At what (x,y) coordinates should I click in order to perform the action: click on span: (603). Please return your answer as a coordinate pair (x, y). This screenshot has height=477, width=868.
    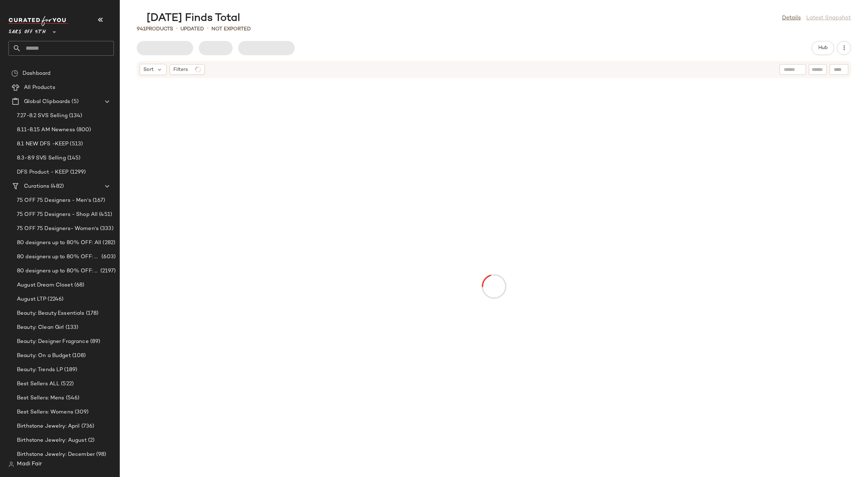
    Looking at the image, I should click on (108, 257).